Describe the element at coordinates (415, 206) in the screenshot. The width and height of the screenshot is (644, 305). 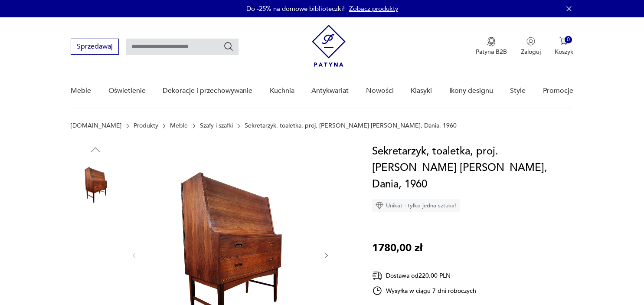
I see `div: Unikat - tylko jedna sztuka!` at that location.